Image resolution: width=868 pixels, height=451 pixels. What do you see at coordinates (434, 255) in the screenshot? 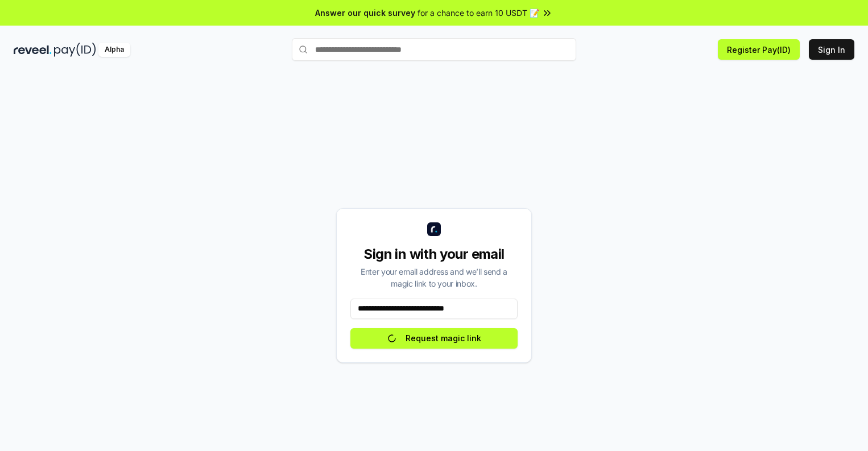
I see `div: Sign in with your email` at bounding box center [434, 255].